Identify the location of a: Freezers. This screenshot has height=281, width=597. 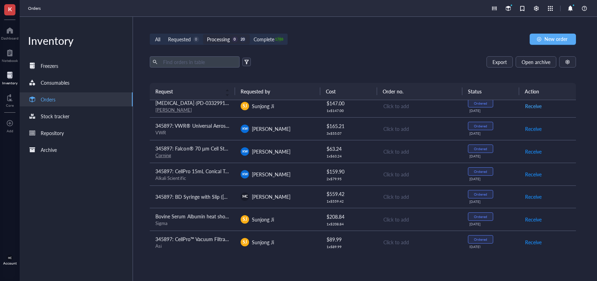
(76, 66).